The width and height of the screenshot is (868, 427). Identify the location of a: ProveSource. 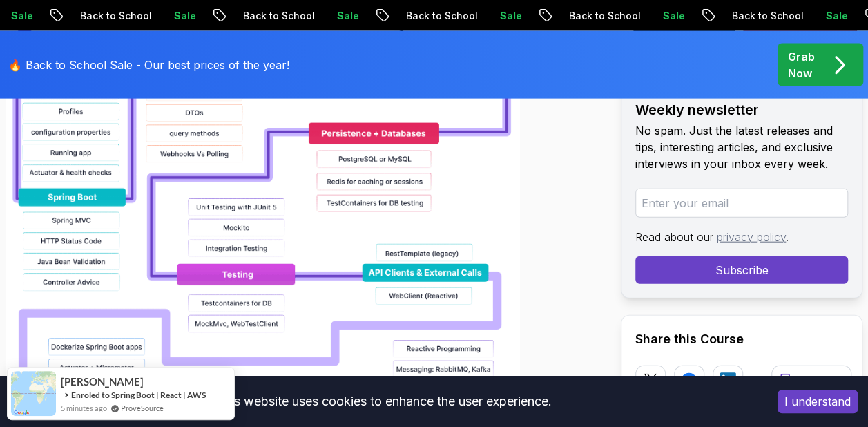
(143, 407).